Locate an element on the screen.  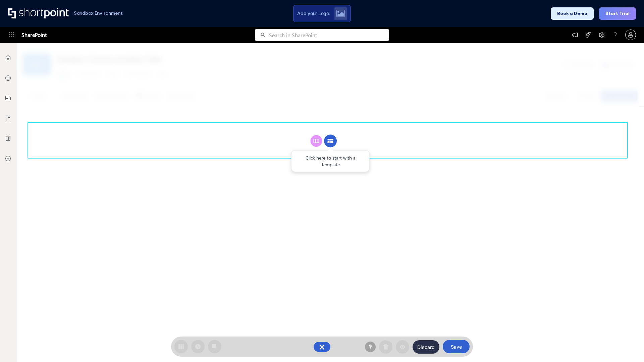
button: Save is located at coordinates (456, 346).